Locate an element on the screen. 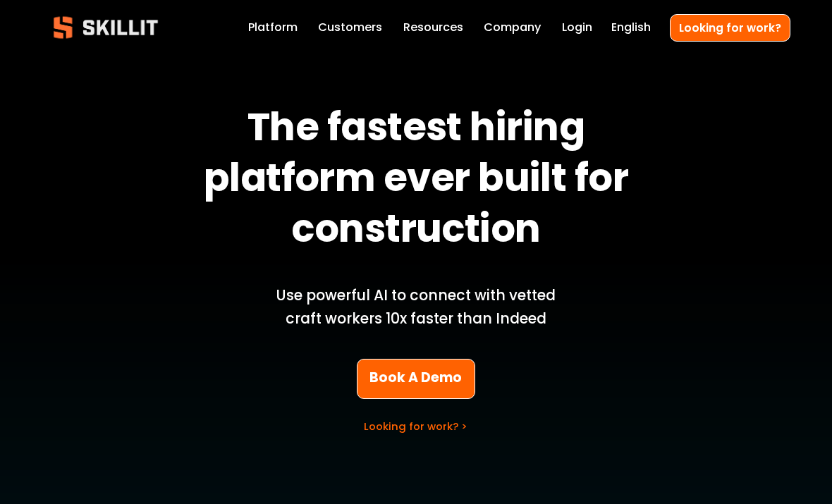 The height and width of the screenshot is (504, 832). a: Customers is located at coordinates (349, 28).